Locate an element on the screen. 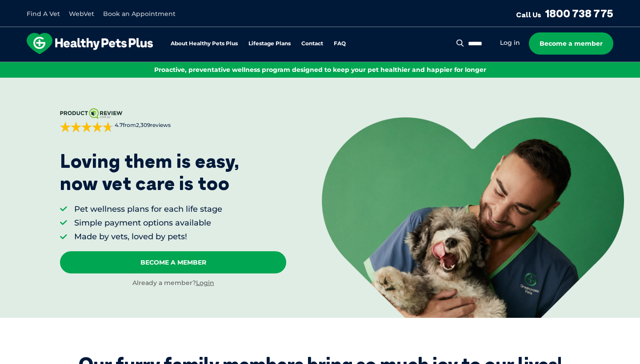 Image resolution: width=640 pixels, height=364 pixels. li: Made by vets, loved by pets! is located at coordinates (148, 236).